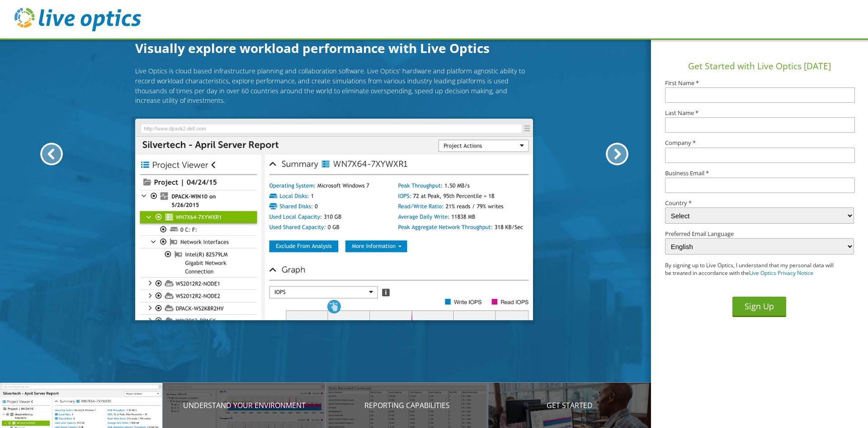 The image size is (868, 428). I want to click on label: Company *, so click(760, 143).